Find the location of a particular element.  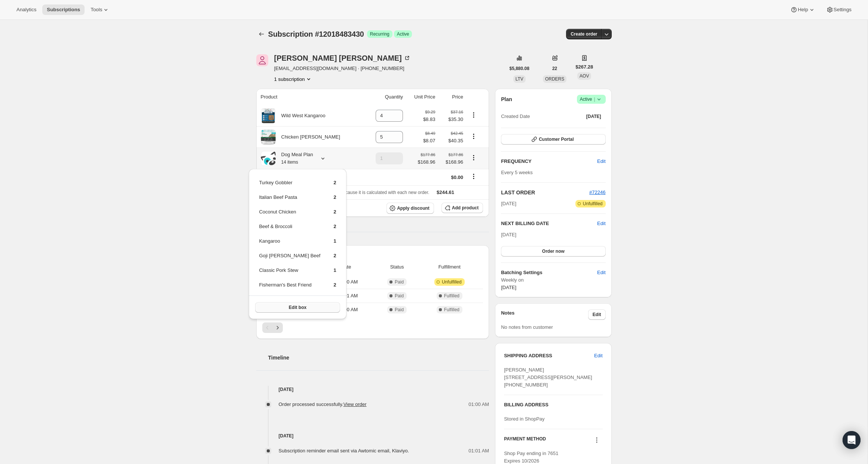

a: #72246 is located at coordinates (597, 192).